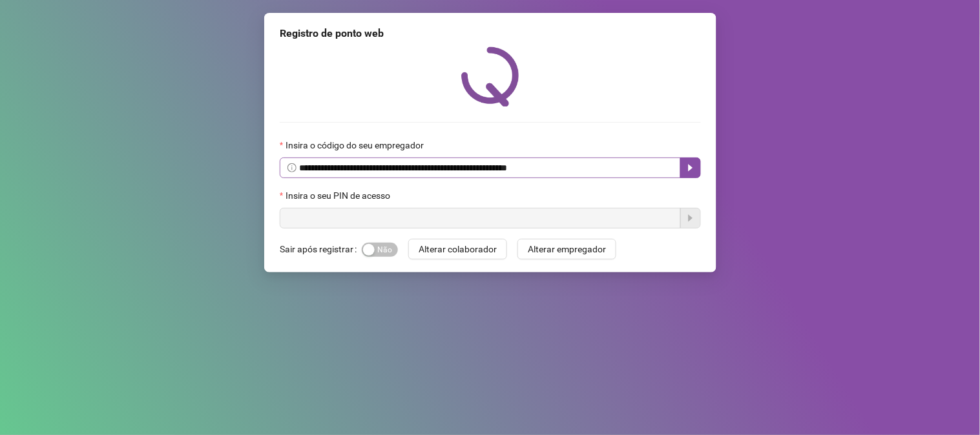 This screenshot has width=980, height=435. What do you see at coordinates (320, 249) in the screenshot?
I see `label: Sair após registrar` at bounding box center [320, 249].